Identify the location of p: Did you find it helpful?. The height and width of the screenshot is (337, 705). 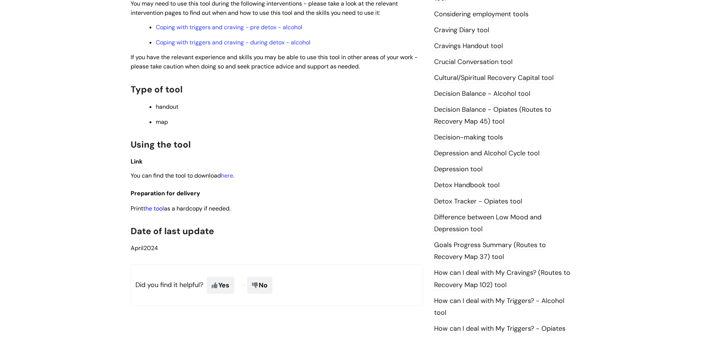
(277, 285).